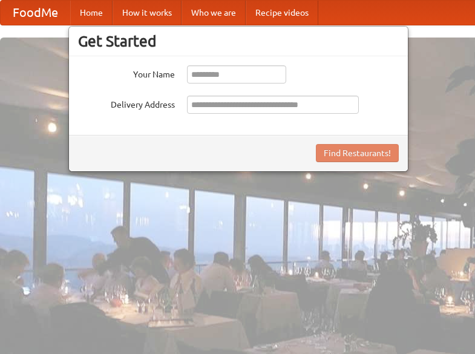 The width and height of the screenshot is (475, 354). Describe the element at coordinates (127, 73) in the screenshot. I see `label: Your Name` at that location.